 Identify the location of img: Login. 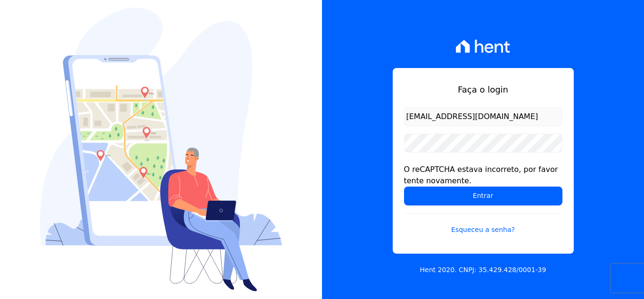
(161, 149).